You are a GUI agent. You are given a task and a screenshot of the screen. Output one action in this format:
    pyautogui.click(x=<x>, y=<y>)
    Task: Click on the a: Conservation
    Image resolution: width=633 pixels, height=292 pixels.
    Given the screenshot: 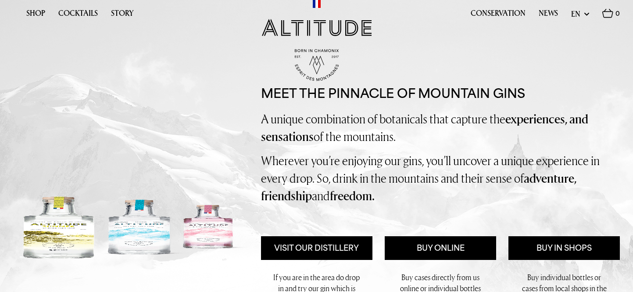 What is the action you would take?
    pyautogui.click(x=498, y=15)
    